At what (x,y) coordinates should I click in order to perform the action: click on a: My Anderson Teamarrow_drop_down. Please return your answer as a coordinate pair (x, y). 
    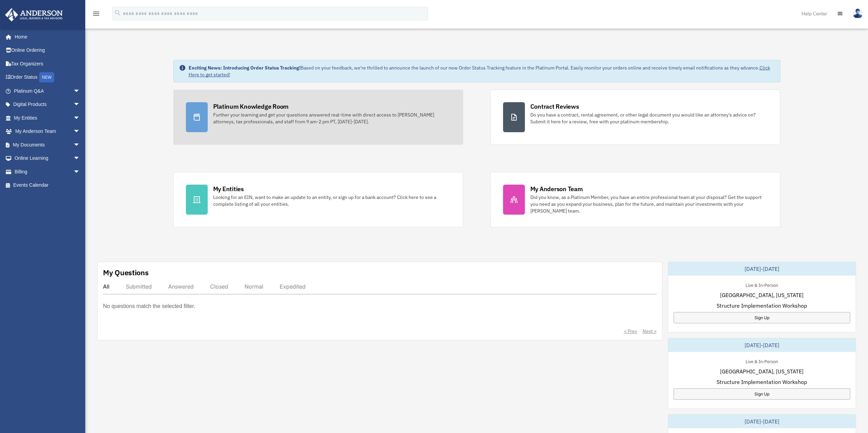
    Looking at the image, I should click on (47, 132).